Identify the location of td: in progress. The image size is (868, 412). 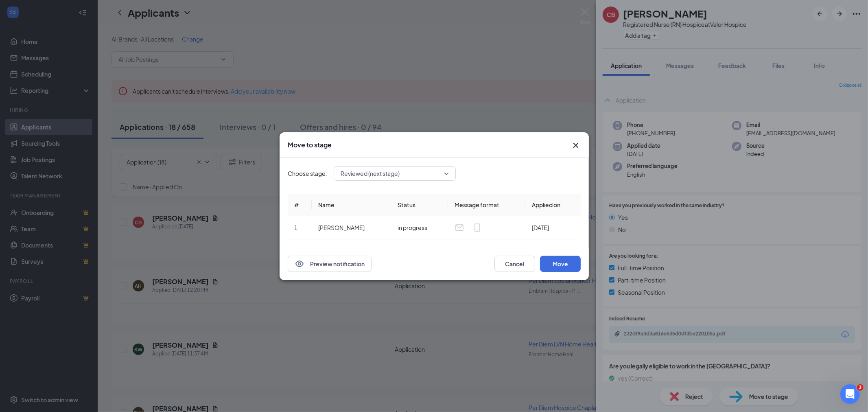
(419, 228).